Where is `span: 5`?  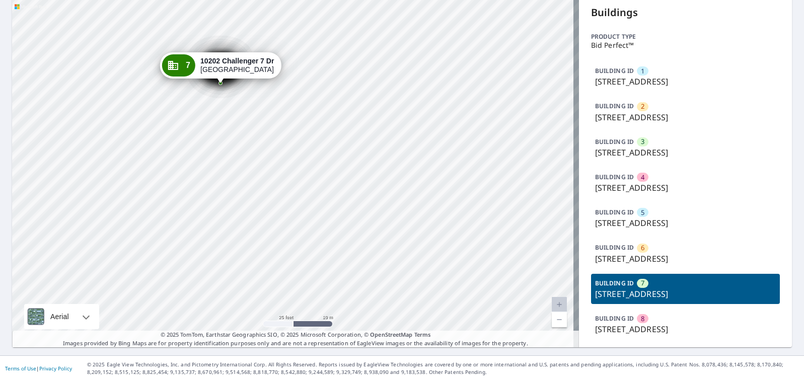 span: 5 is located at coordinates (643, 213).